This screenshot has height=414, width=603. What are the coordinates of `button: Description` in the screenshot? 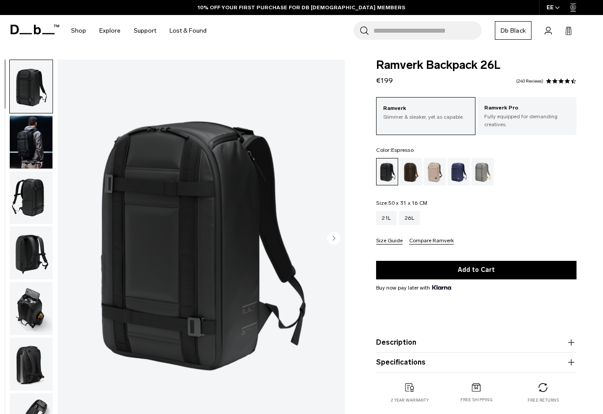 It's located at (476, 342).